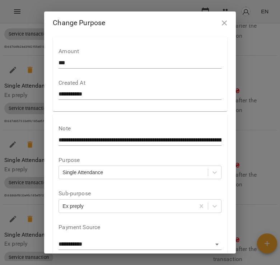 Image resolution: width=280 pixels, height=265 pixels. I want to click on label: Payment Source, so click(140, 227).